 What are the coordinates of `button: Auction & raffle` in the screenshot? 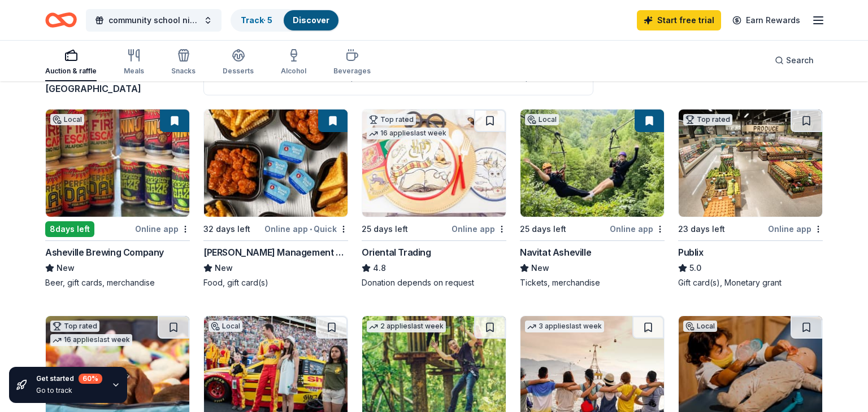 It's located at (71, 62).